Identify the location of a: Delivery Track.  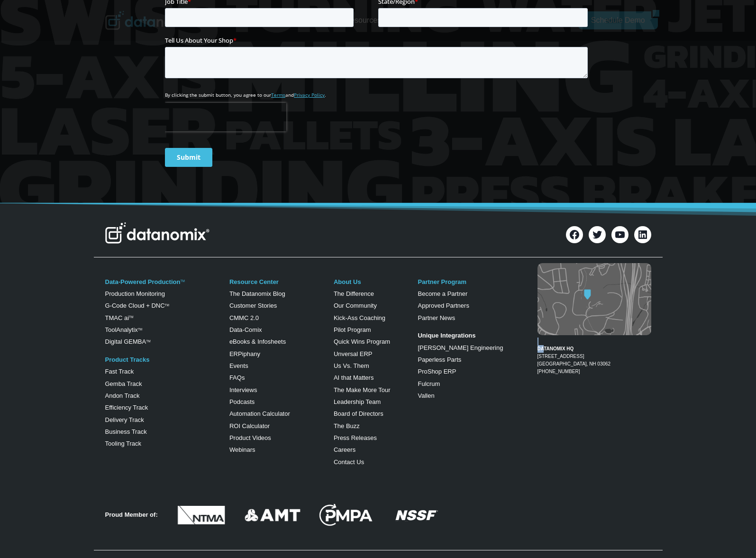
(124, 420).